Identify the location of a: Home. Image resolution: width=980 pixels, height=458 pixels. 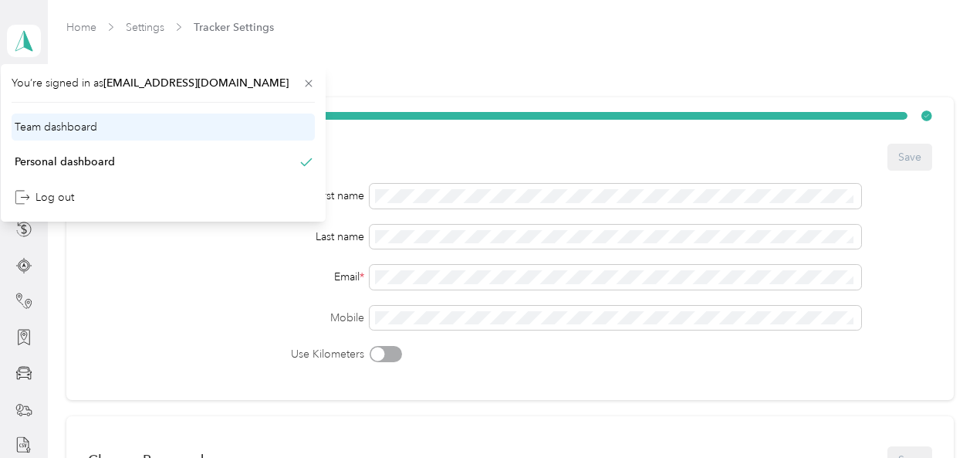
(81, 27).